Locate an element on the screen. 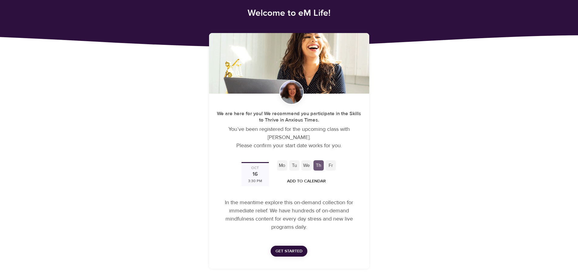 This screenshot has height=276, width=578. div: We is located at coordinates (307, 166).